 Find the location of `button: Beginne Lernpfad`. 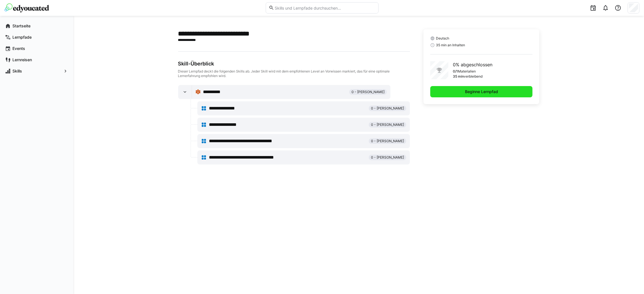

button: Beginne Lernpfad is located at coordinates (481, 92).